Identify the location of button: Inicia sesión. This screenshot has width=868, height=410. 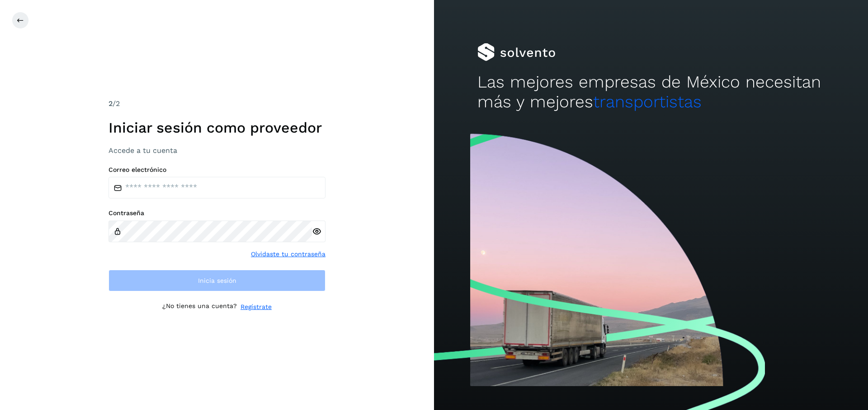
(217, 280).